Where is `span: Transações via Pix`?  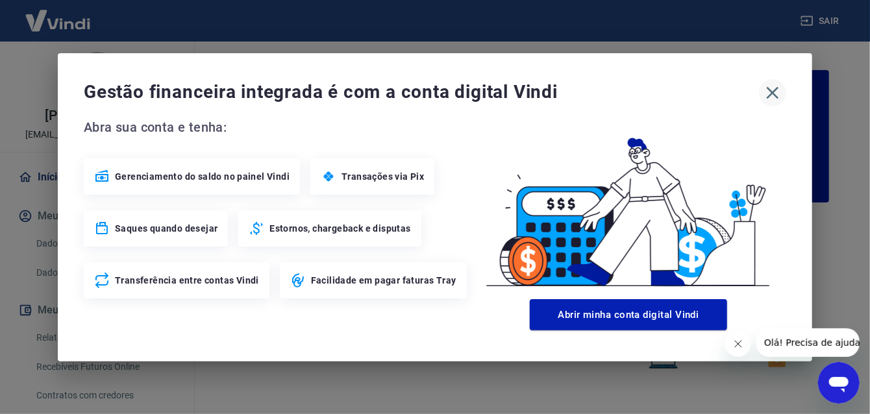 span: Transações via Pix is located at coordinates (382, 177).